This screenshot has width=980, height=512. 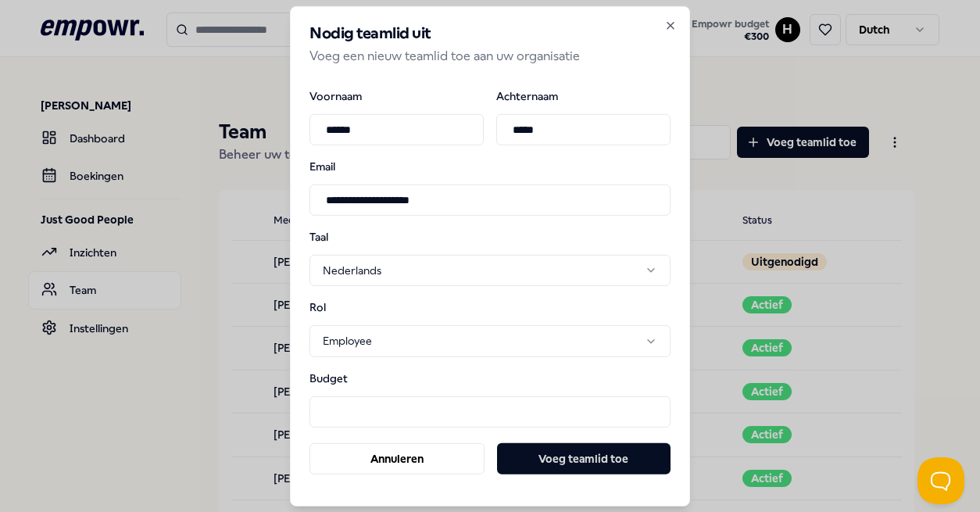 What do you see at coordinates (397, 458) in the screenshot?
I see `button: Annuleren` at bounding box center [397, 458].